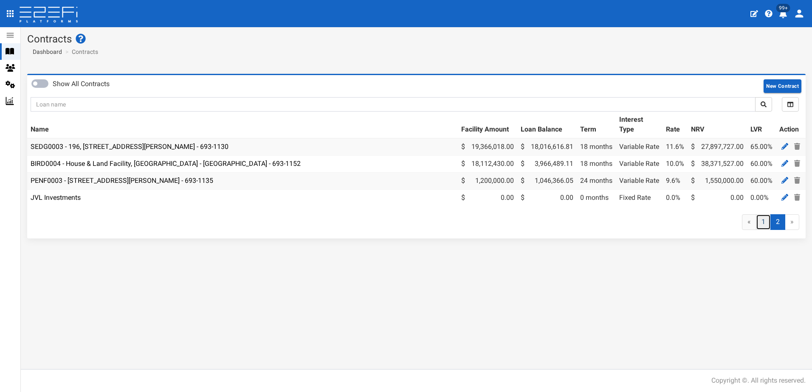 The width and height of the screenshot is (812, 392). What do you see at coordinates (81, 52) in the screenshot?
I see `li: Contracts` at bounding box center [81, 52].